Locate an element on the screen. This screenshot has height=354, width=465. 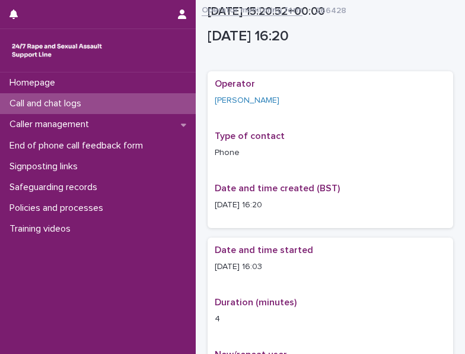
span: Operator is located at coordinates (235, 84).